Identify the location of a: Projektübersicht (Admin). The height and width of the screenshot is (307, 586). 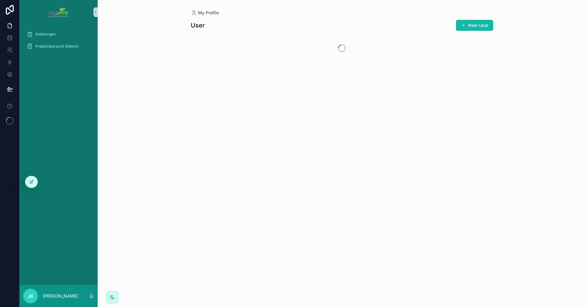
(59, 46).